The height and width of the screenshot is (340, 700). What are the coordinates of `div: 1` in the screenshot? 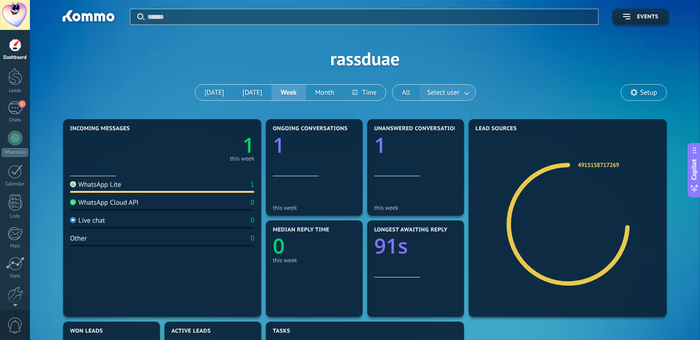 It's located at (252, 185).